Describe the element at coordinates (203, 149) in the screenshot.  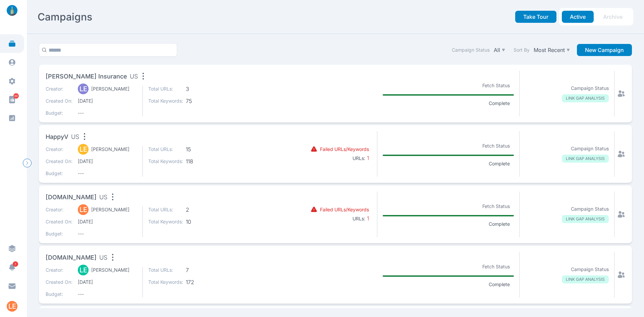
I see `span: 15` at that location.